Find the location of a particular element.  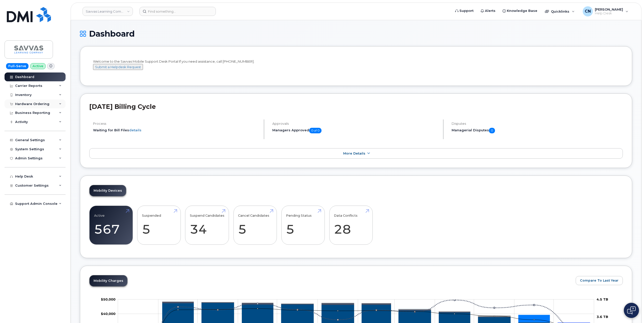

img: Open chat is located at coordinates (631, 310).